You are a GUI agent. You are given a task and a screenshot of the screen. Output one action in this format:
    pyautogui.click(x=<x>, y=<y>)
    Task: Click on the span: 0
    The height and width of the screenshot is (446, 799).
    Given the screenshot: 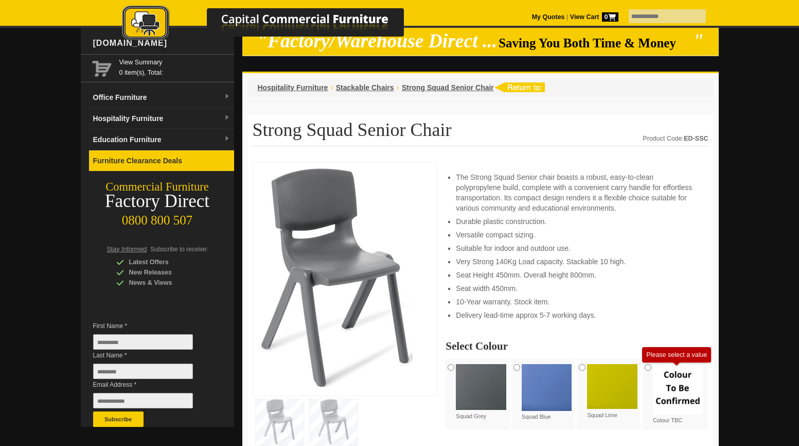 What is the action you would take?
    pyautogui.click(x=610, y=17)
    